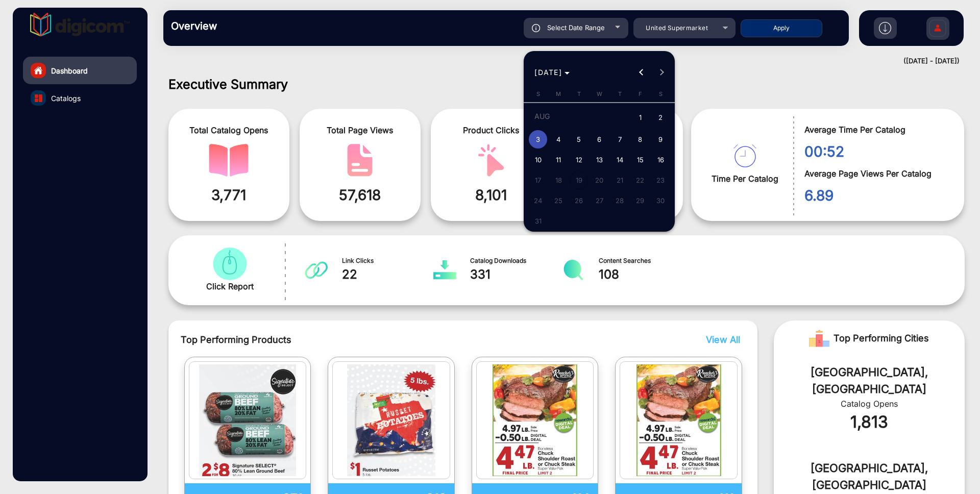  What do you see at coordinates (538, 139) in the screenshot?
I see `button: August 3, 2025` at bounding box center [538, 139].